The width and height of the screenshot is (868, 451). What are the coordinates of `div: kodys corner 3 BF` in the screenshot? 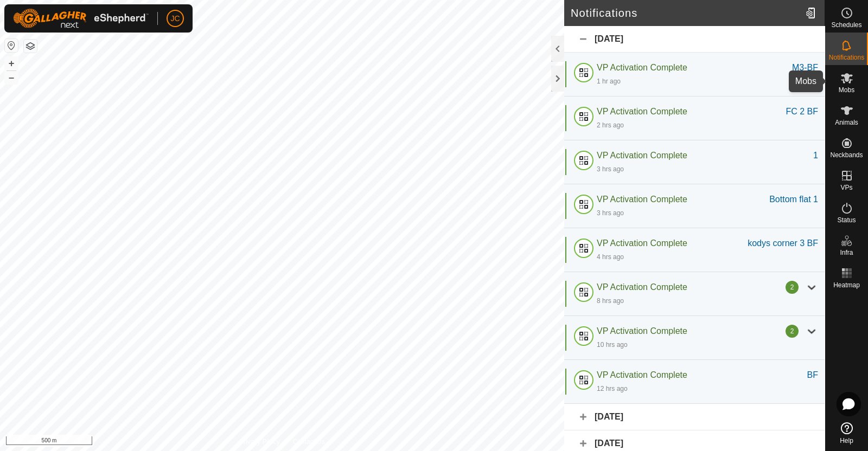 It's located at (783, 244).